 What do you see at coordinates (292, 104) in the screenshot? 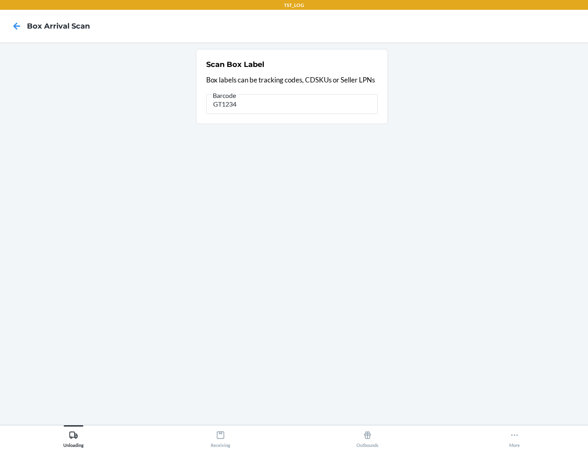
I see `input: Barcode` at bounding box center [292, 104].